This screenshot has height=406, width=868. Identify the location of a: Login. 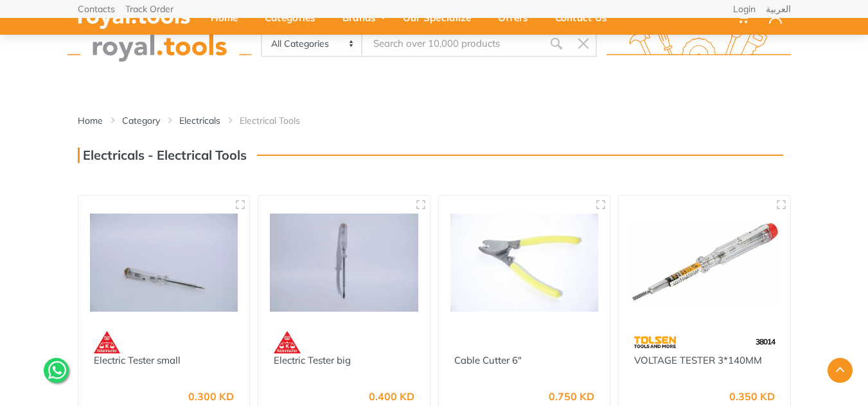
(744, 9).